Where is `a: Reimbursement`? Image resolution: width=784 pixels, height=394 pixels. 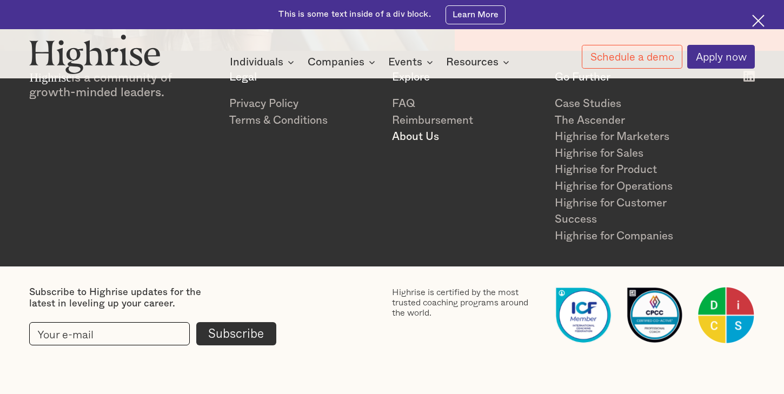 a: Reimbursement is located at coordinates (467, 120).